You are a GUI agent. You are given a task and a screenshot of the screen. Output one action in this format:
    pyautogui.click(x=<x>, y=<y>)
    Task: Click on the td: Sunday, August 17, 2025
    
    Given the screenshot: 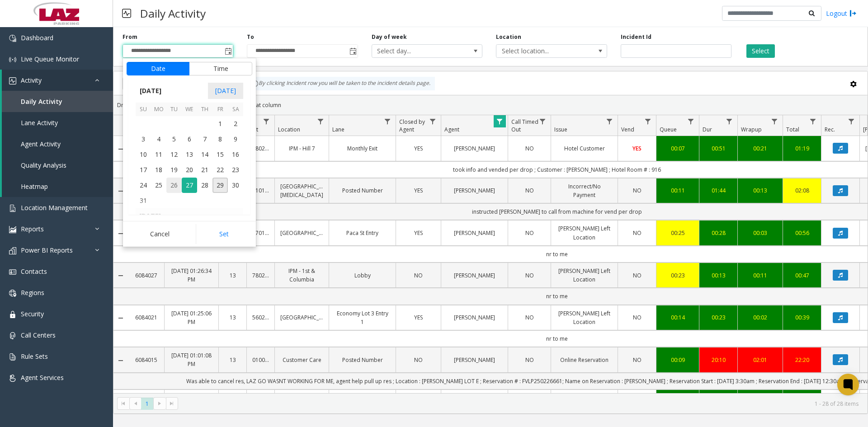 What is the action you would take?
    pyautogui.click(x=144, y=170)
    